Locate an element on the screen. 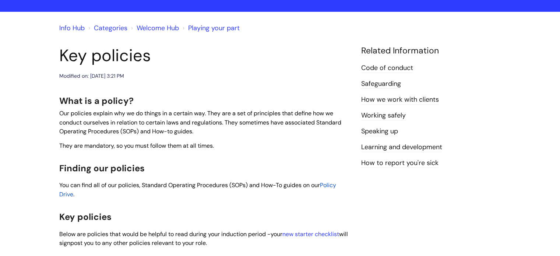 The image size is (560, 256). span: They are mandatory, so you must follow them at all times. is located at coordinates (137, 146).